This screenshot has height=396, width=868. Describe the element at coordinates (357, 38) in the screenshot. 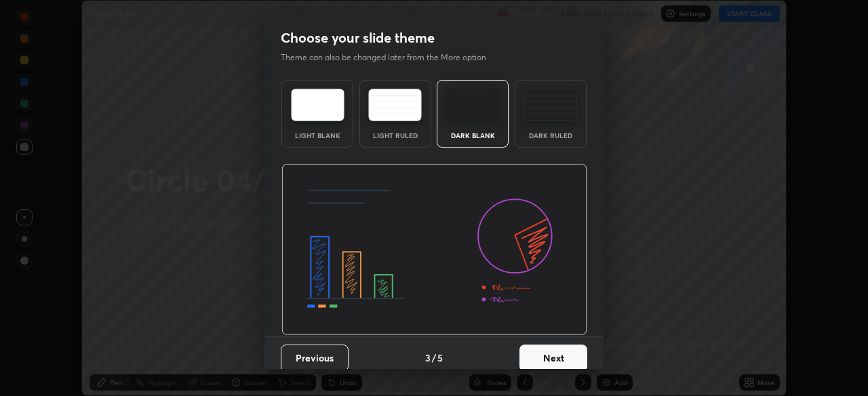

I see `h2: Choose your slide theme` at that location.